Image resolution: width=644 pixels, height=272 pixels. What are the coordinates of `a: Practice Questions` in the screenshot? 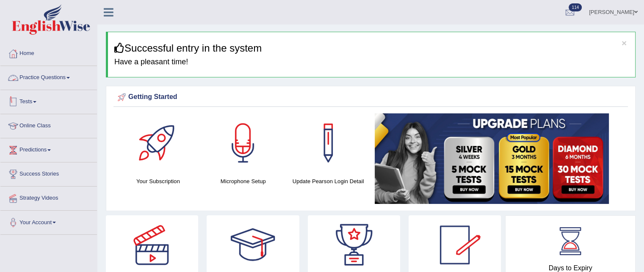 It's located at (49, 77).